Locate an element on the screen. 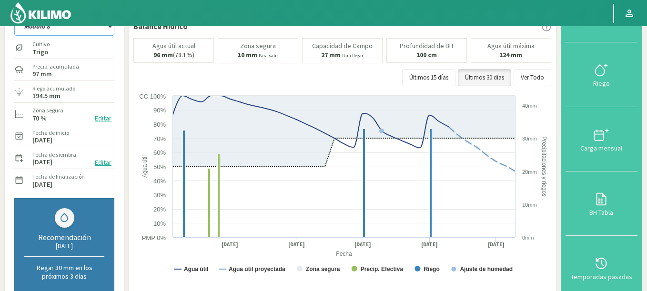 Image resolution: width=647 pixels, height=291 pixels. label: Fecha de finalización is located at coordinates (59, 177).